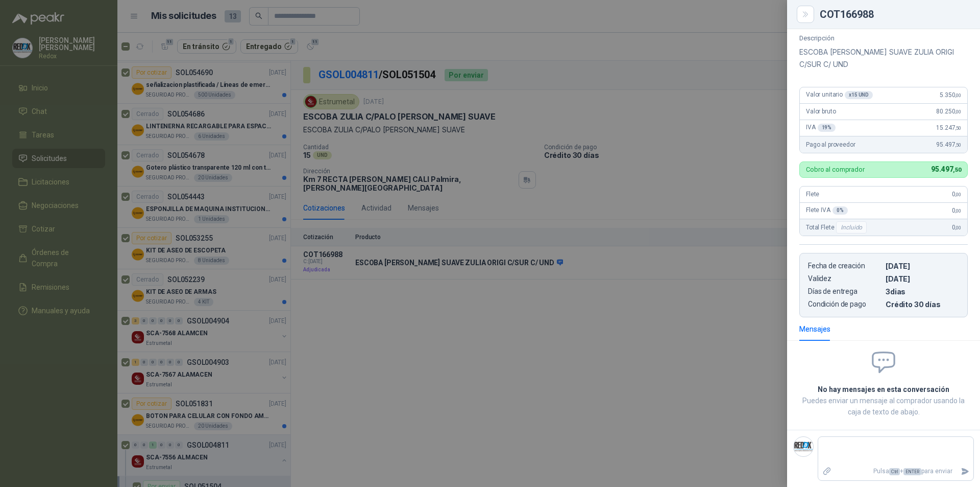 The image size is (980, 487). Describe the element at coordinates (950, 95) in the screenshot. I see `span: 5.350` at that location.